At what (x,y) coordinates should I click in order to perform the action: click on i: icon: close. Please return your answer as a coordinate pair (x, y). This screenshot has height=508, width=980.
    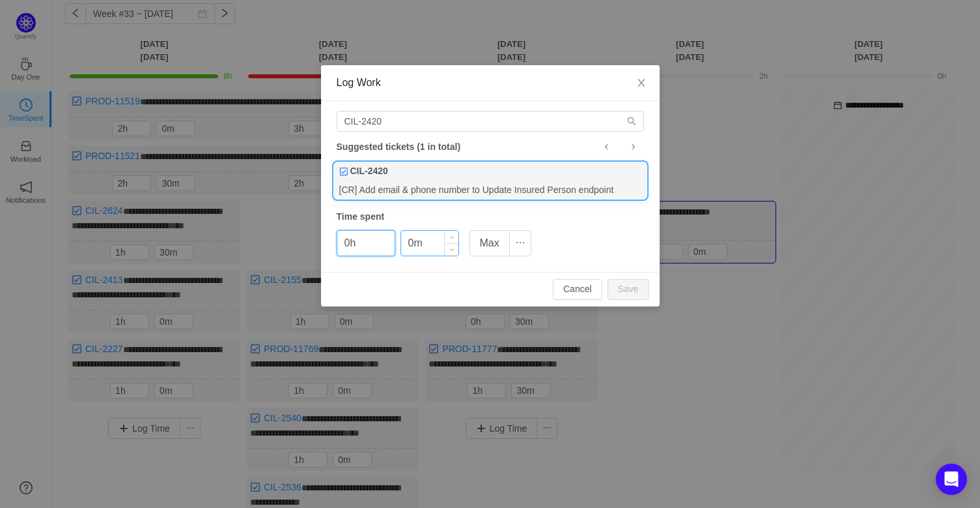
    Looking at the image, I should click on (642, 82).